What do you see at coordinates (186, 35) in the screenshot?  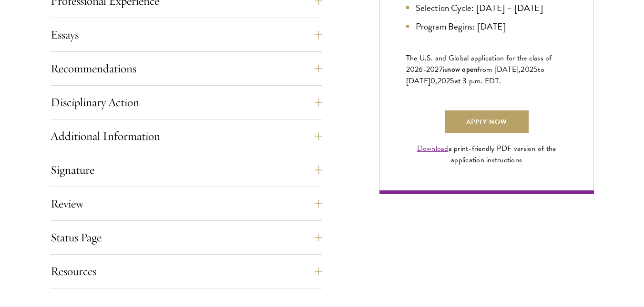 I see `button: Essays` at bounding box center [186, 35].